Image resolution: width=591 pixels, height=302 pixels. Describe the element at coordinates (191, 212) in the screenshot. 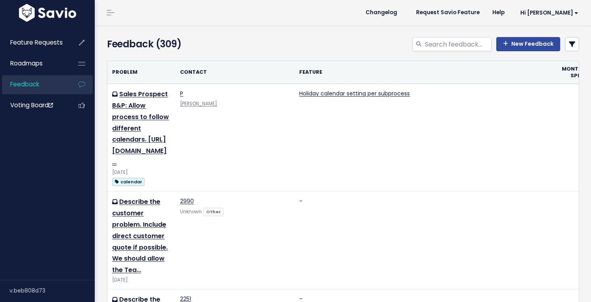

I see `span: Unknown` at that location.